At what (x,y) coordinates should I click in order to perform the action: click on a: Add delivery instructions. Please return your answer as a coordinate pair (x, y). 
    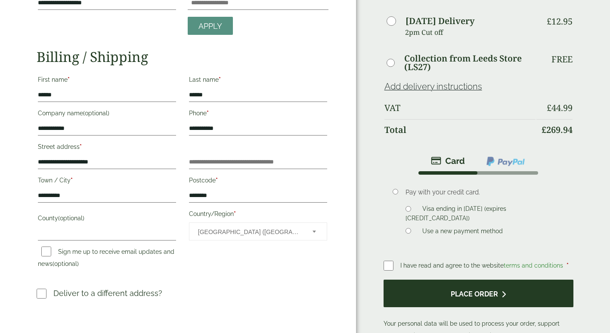
    Looking at the image, I should click on (433, 87).